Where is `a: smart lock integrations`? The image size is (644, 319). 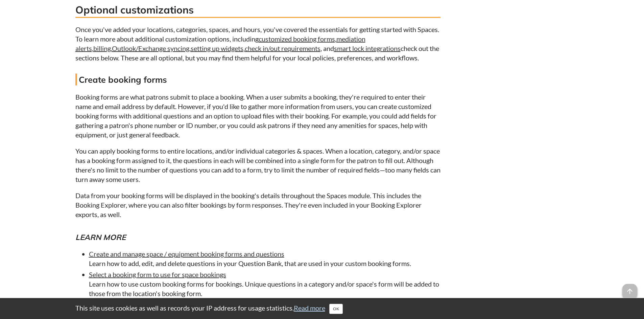
a: smart lock integrations is located at coordinates (367, 48).